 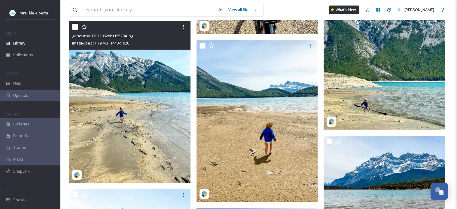 What do you see at coordinates (13, 114) in the screenshot?
I see `span: WIDGETS` at bounding box center [13, 114].